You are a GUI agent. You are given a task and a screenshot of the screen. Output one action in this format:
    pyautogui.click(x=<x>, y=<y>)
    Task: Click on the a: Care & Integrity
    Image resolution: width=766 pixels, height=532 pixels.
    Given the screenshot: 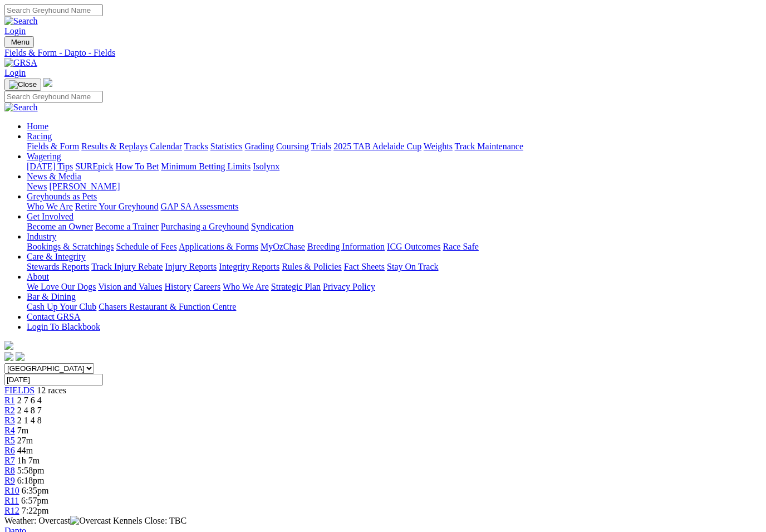 What is the action you would take?
    pyautogui.click(x=56, y=257)
    